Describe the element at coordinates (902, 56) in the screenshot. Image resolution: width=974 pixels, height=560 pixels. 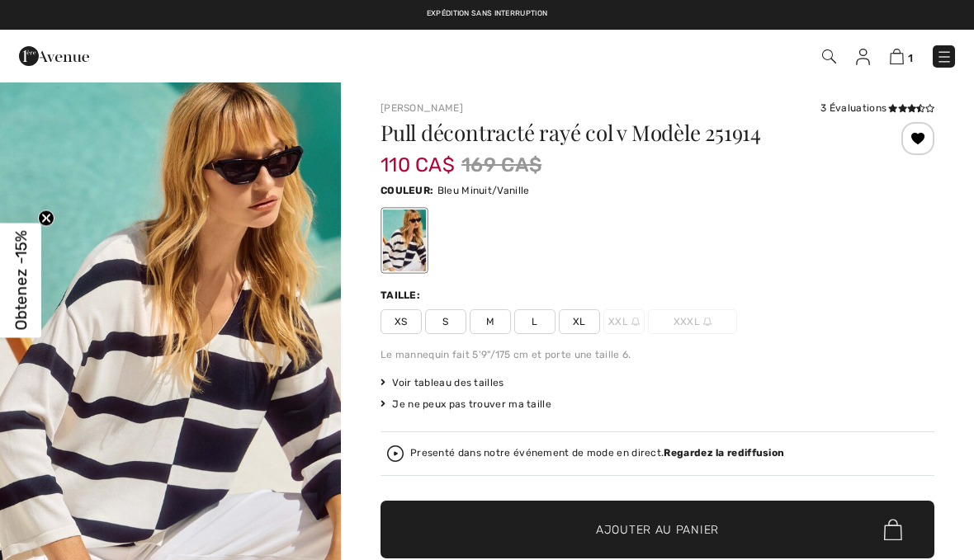
I see `a: 1` at that location.